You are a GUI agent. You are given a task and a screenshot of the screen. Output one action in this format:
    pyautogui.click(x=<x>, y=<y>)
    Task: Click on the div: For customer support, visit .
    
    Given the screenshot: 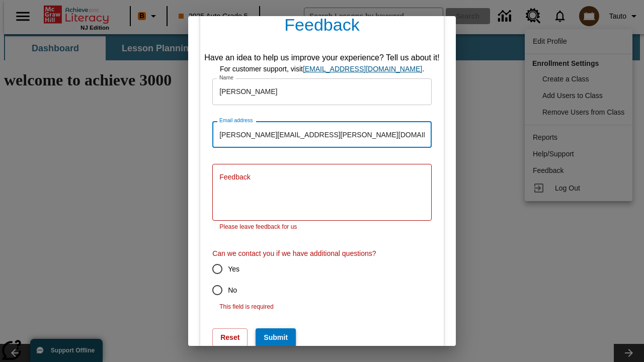 What is the action you would take?
    pyautogui.click(x=322, y=69)
    